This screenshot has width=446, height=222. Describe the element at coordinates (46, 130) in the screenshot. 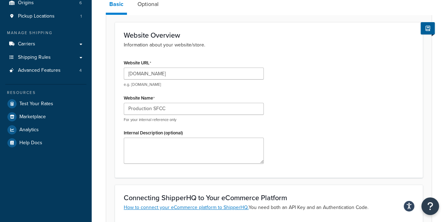

I see `li: Analytics` at that location.